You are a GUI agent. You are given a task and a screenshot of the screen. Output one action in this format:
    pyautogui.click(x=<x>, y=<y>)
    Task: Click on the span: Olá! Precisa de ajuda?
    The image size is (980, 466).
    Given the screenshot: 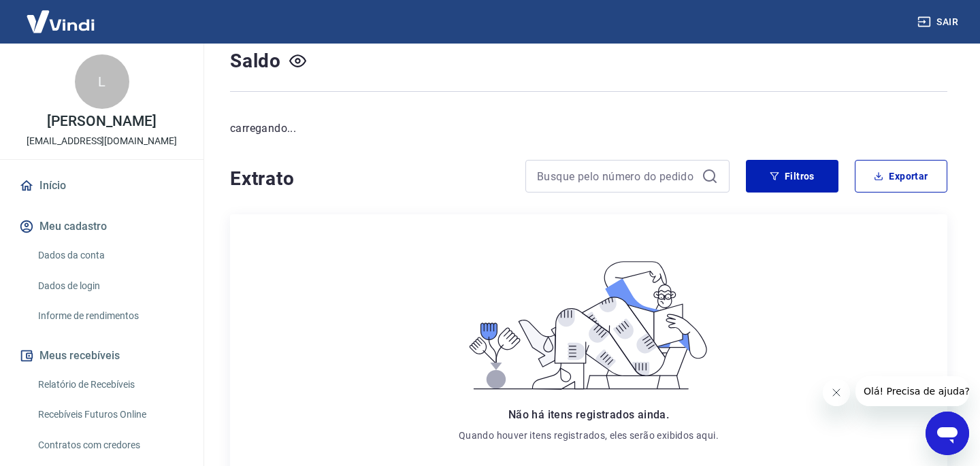 What is the action you would take?
    pyautogui.click(x=62, y=15)
    